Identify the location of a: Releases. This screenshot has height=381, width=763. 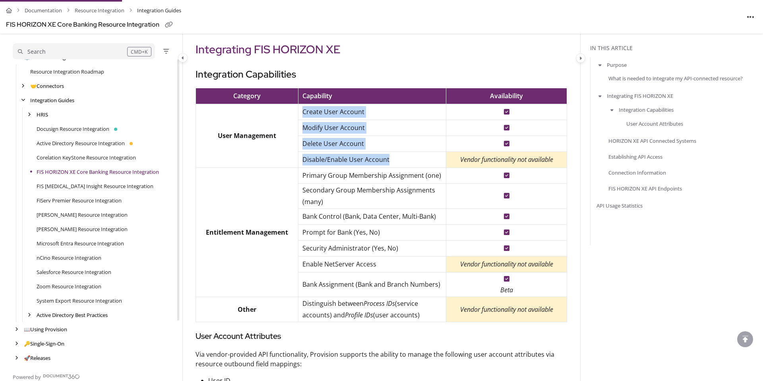
(37, 358).